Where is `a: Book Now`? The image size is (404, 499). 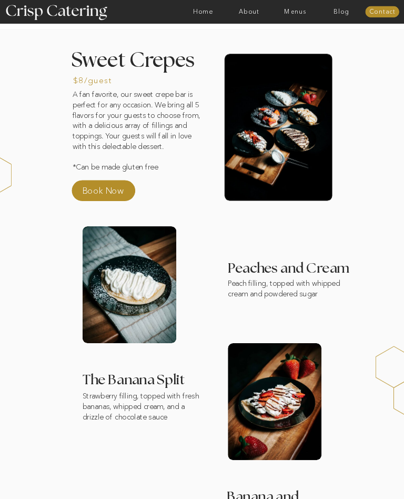 a: Book Now is located at coordinates (112, 192).